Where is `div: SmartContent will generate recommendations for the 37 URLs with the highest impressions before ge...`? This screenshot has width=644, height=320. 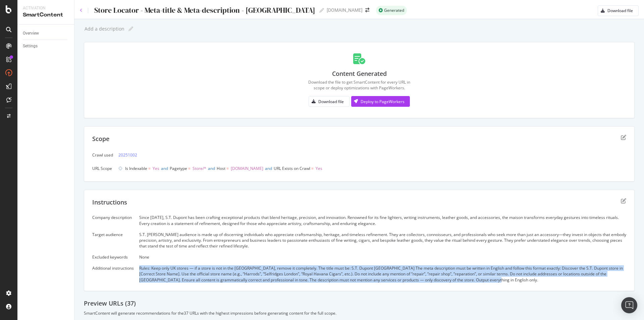
div: SmartContent will generate recommendations for the 37 URLs with the highest impressions before ge... is located at coordinates (359, 313).